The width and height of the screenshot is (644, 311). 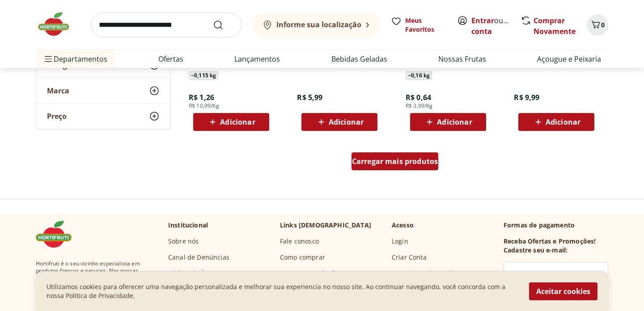 I want to click on a: Esqueci Minha Senha, so click(x=425, y=274).